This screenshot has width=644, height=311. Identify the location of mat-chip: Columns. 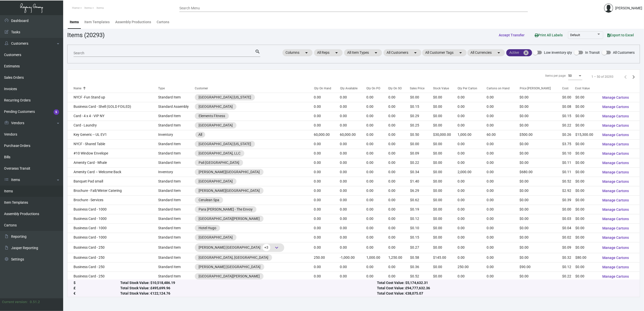
(297, 53).